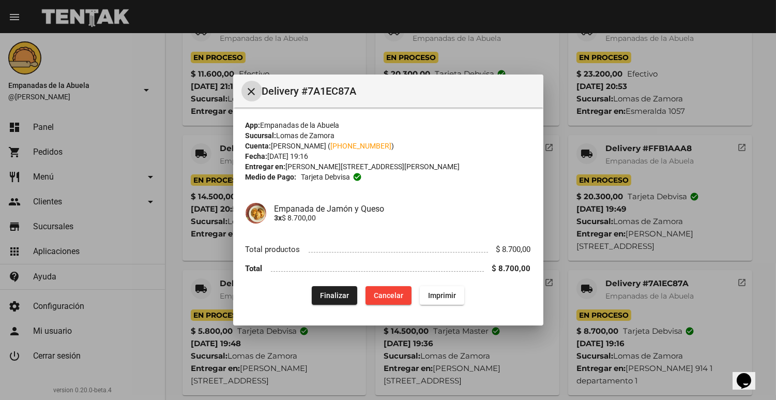 The image size is (776, 400). I want to click on span: Finalizar, so click(335, 295).